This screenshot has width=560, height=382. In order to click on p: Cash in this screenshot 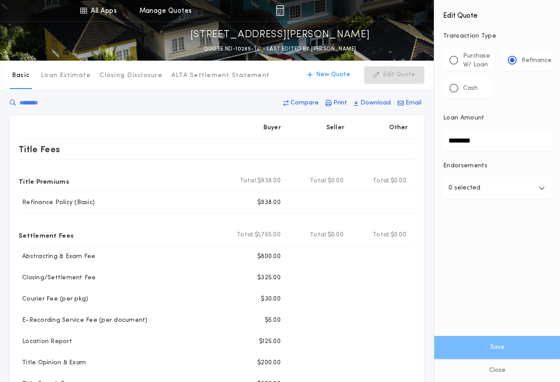, I will do `click(471, 89)`.